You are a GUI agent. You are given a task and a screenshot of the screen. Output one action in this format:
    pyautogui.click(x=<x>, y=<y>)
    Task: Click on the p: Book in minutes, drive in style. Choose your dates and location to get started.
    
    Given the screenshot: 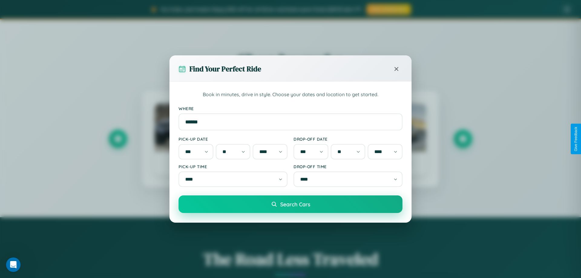 What is the action you would take?
    pyautogui.click(x=291, y=95)
    